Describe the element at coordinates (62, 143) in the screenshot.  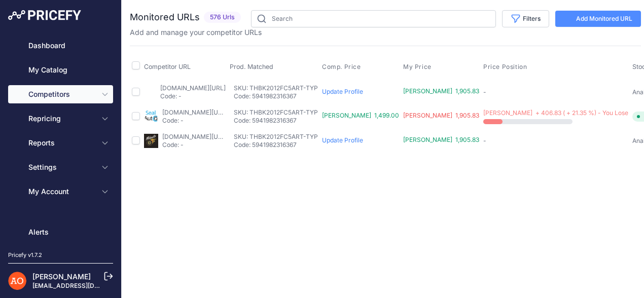
I see `span: Reports` at that location.